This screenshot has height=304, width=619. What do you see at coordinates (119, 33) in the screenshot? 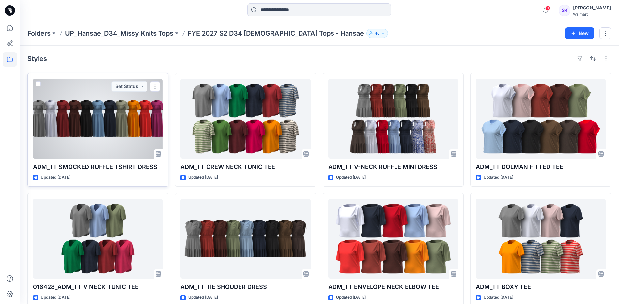
I see `p: UP_Hansae_D34_Missy Knits Tops` at bounding box center [119, 33].